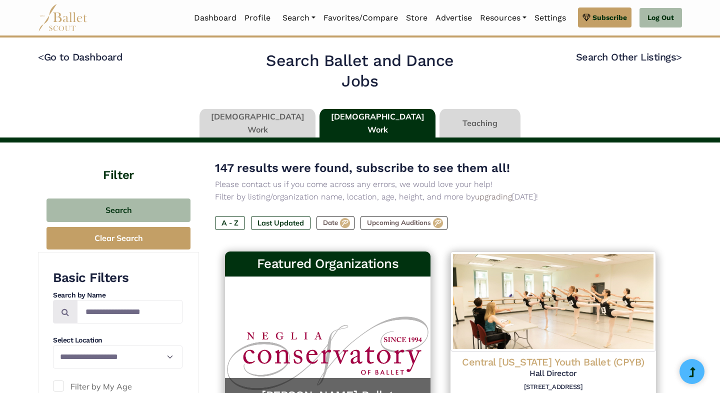 Image resolution: width=720 pixels, height=393 pixels. I want to click on img: gem.svg, so click(586, 17).